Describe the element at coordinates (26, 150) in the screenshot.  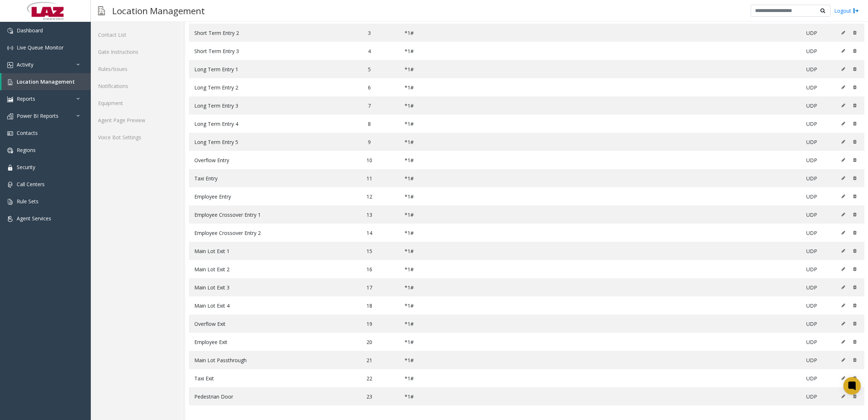
I see `span: Regions` at that location.